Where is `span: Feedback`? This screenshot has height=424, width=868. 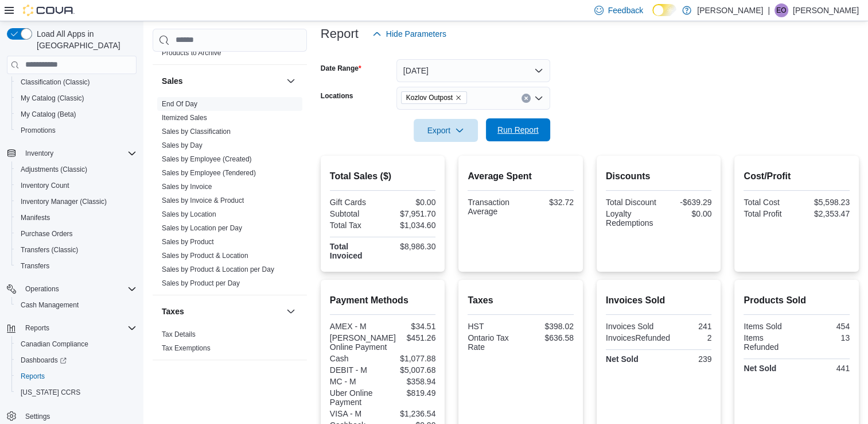 span: Feedback is located at coordinates (625, 10).